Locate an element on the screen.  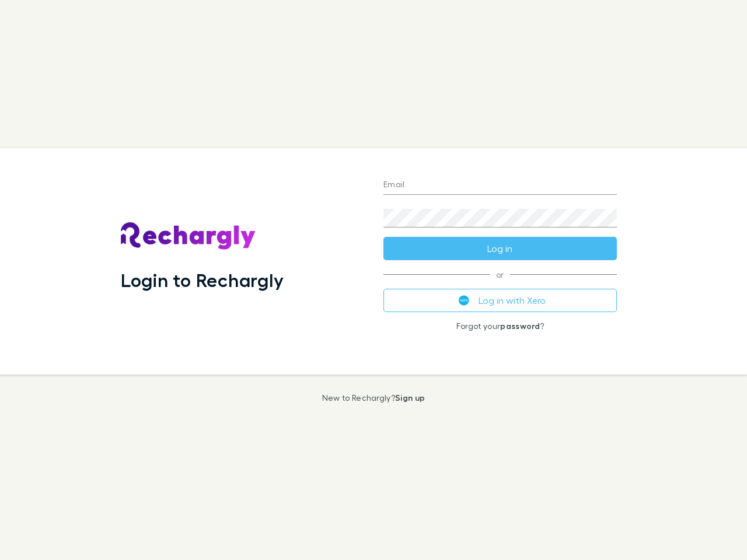
button: Log in is located at coordinates (500, 248).